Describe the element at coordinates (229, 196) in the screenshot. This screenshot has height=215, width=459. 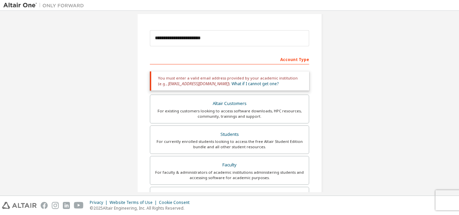
I see `div: Everyone else` at that location.